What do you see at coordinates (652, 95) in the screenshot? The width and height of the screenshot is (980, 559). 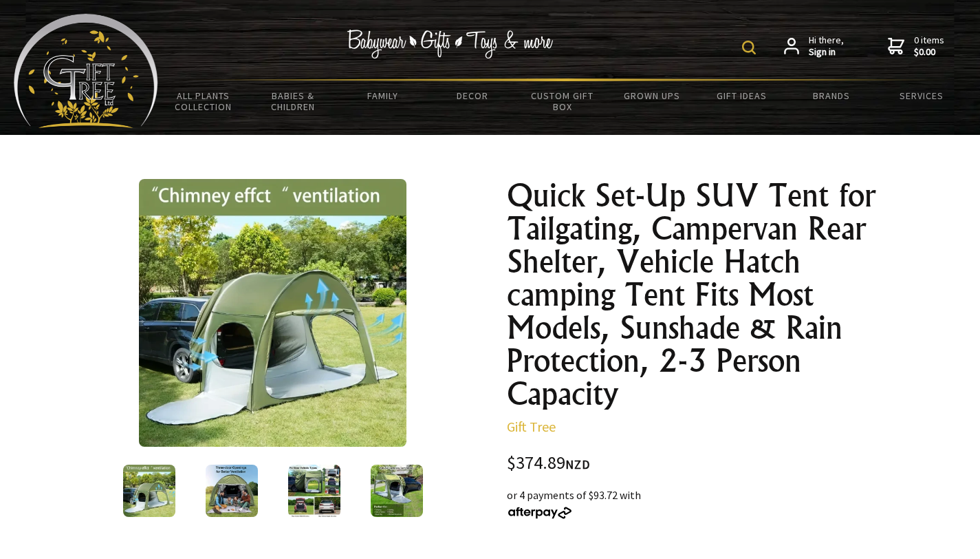 I see `a: Grown Ups` at bounding box center [652, 95].